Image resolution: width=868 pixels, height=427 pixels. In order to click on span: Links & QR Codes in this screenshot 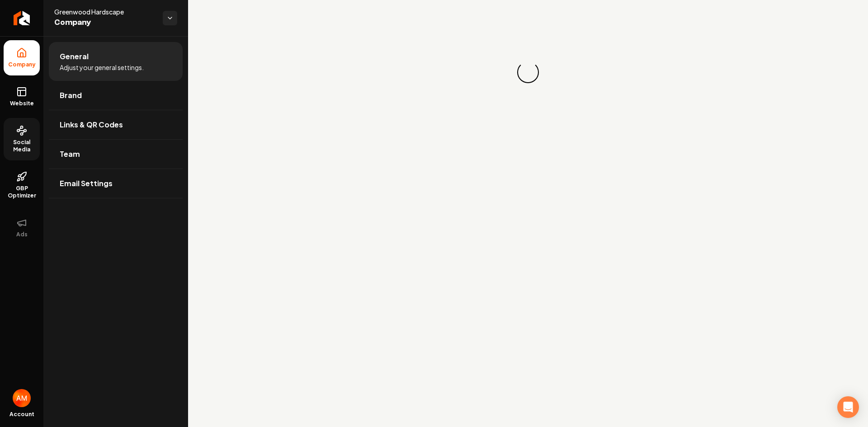, I will do `click(91, 125)`.